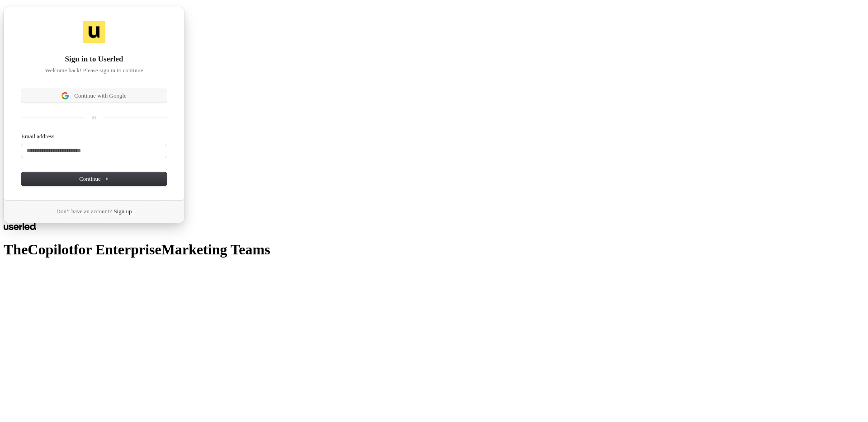 The width and height of the screenshot is (868, 422). What do you see at coordinates (123, 212) in the screenshot?
I see `a: Sign up` at bounding box center [123, 212].